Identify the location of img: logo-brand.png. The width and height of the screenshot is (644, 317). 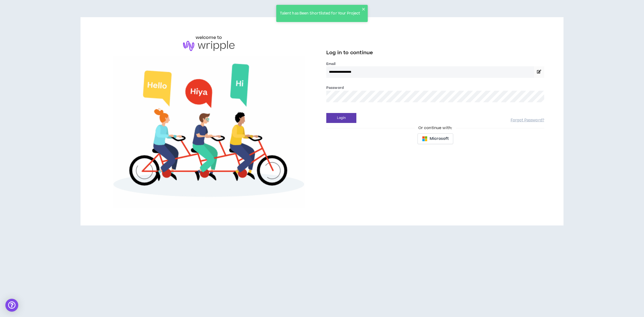
(208, 46).